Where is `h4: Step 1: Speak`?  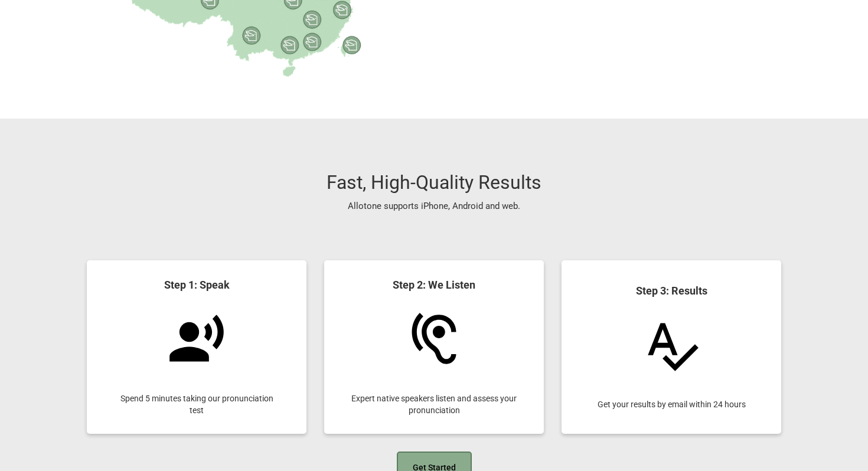
h4: Step 1: Speak is located at coordinates (196, 285).